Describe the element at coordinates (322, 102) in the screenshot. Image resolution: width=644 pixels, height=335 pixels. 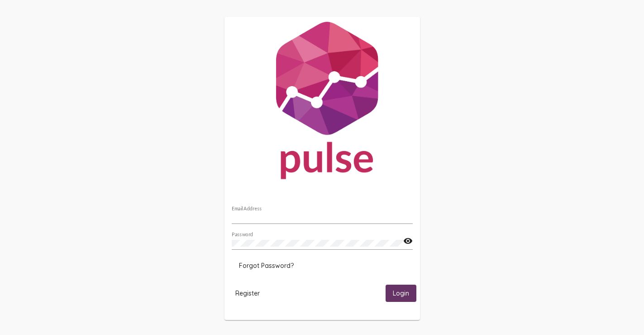
I see `img: Pulse For Good Logo` at that location.